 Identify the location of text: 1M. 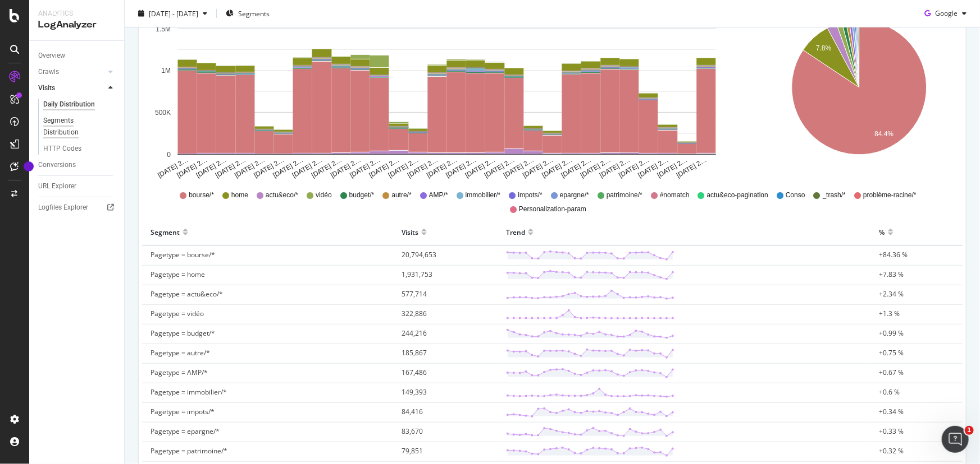
(165, 71).